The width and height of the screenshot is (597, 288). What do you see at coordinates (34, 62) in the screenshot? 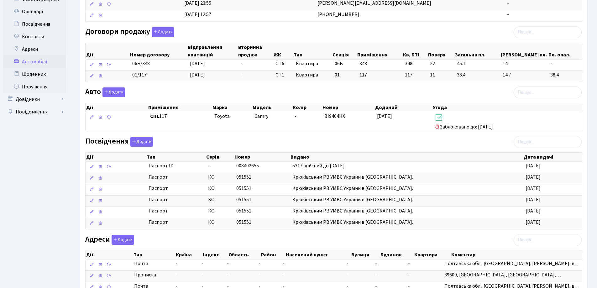
I see `a: Автомобілі` at bounding box center [34, 62].